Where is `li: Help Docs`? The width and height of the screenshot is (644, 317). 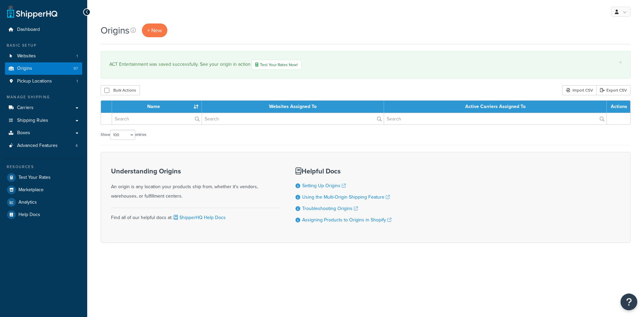 li: Help Docs is located at coordinates (43, 215).